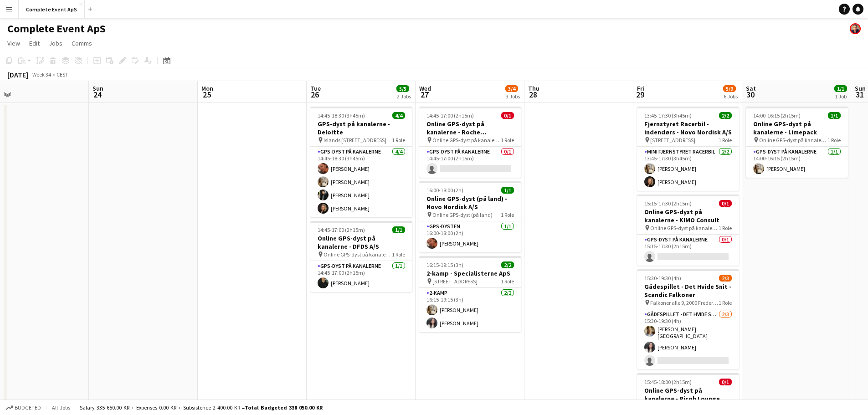 This screenshot has width=868, height=415. Describe the element at coordinates (668, 382) in the screenshot. I see `span: 15:45-18:00 (2h15m)` at that location.